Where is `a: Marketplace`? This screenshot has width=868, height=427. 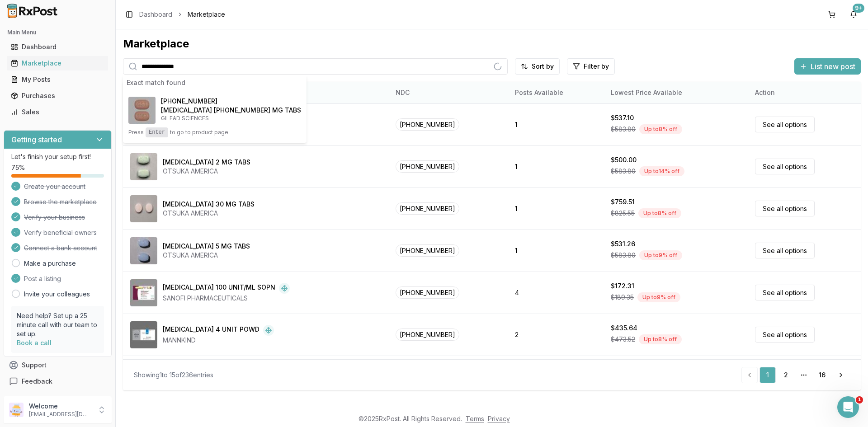
a: Marketplace is located at coordinates (57, 63).